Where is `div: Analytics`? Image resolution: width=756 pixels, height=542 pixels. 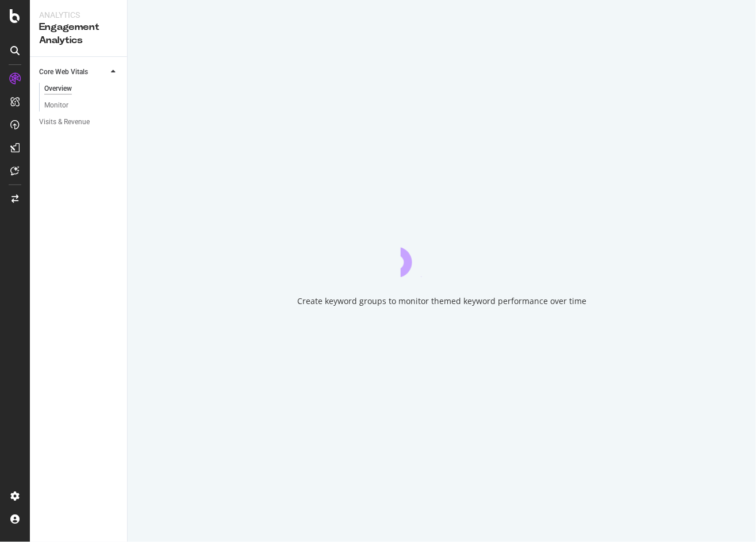
div: Analytics is located at coordinates (78, 15).